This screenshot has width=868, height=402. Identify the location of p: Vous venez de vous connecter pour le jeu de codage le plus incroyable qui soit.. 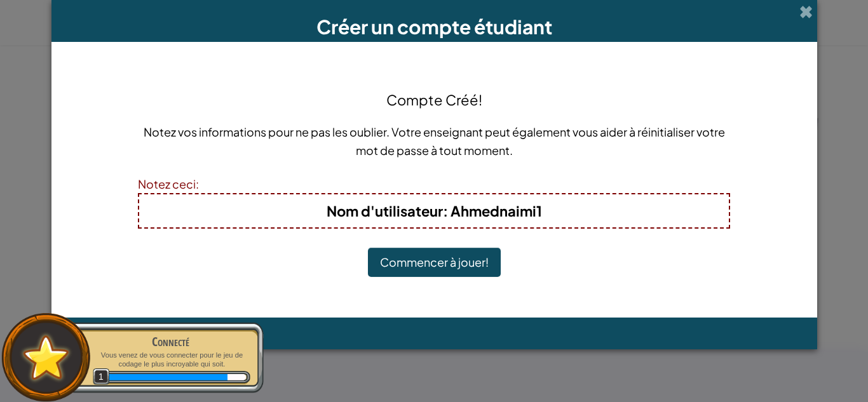
(170, 359).